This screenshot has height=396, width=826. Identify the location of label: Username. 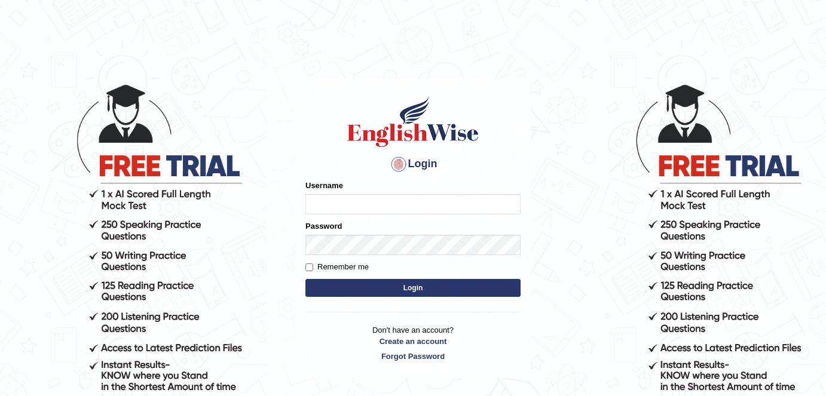
(324, 185).